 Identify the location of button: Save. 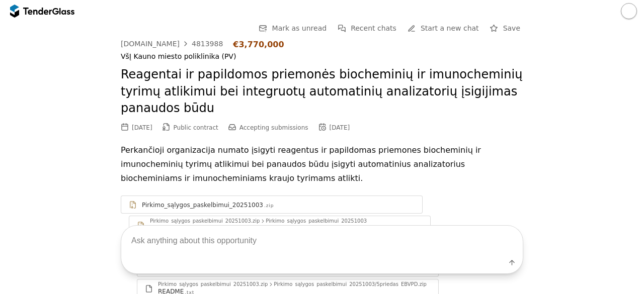
(505, 28).